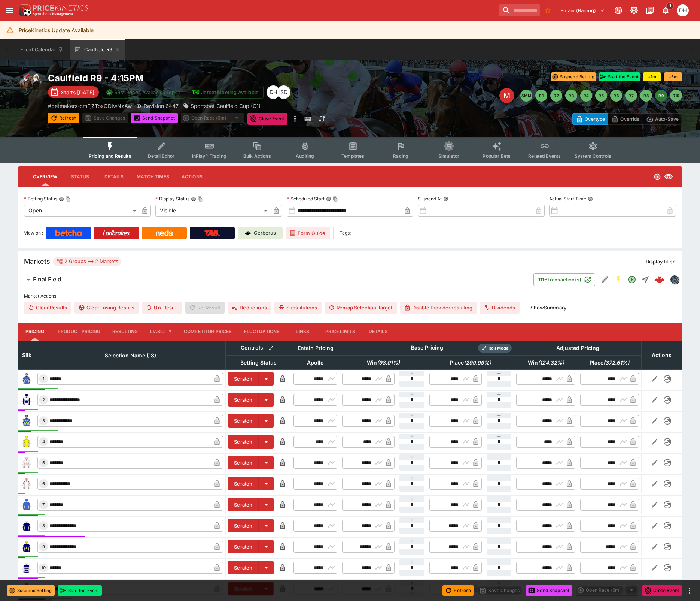  Describe the element at coordinates (40, 198) in the screenshot. I see `p: Betting Status` at that location.